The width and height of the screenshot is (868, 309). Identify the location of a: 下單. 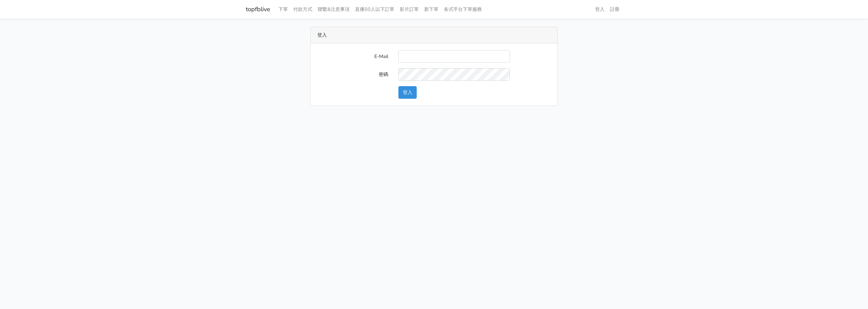
(283, 9).